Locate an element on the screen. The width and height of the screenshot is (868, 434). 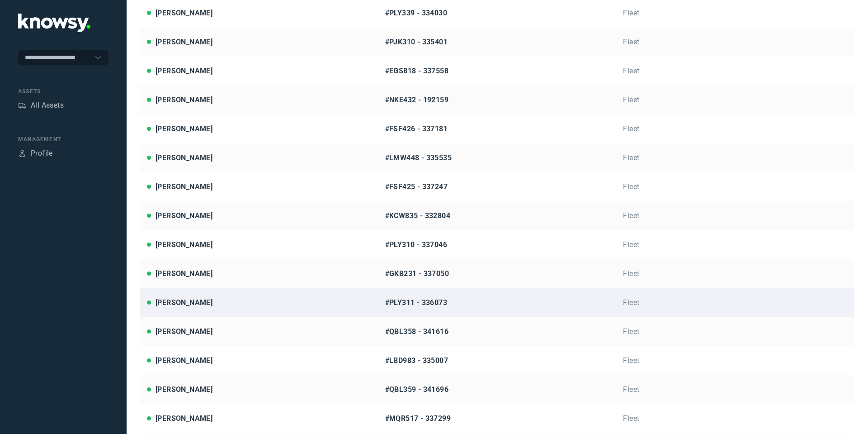
div: #QBL359 - 341696 is located at coordinates (497, 389).